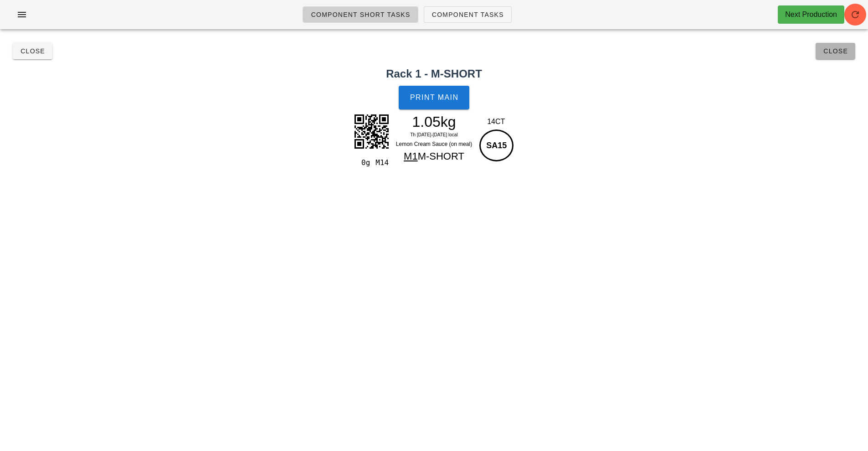 This screenshot has height=451, width=868. What do you see at coordinates (360, 15) in the screenshot?
I see `span: Component Short Tasks` at bounding box center [360, 15].